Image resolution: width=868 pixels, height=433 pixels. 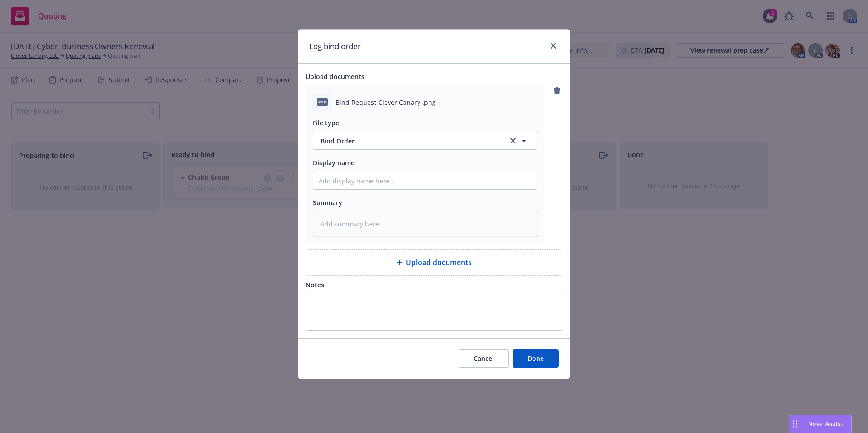 I want to click on span: Notes, so click(x=315, y=285).